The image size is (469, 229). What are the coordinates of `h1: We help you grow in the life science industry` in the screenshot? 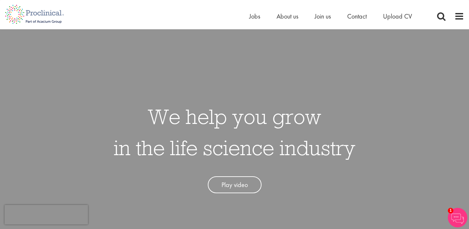 It's located at (235, 132).